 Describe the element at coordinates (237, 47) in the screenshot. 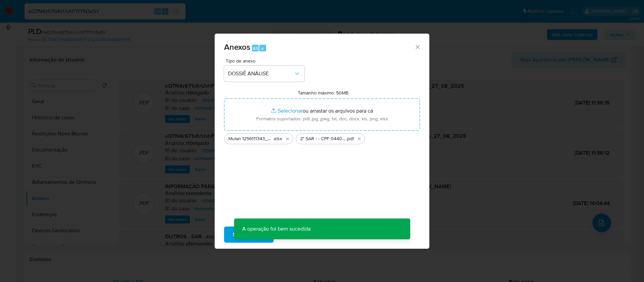

I see `span: Anexos` at that location.